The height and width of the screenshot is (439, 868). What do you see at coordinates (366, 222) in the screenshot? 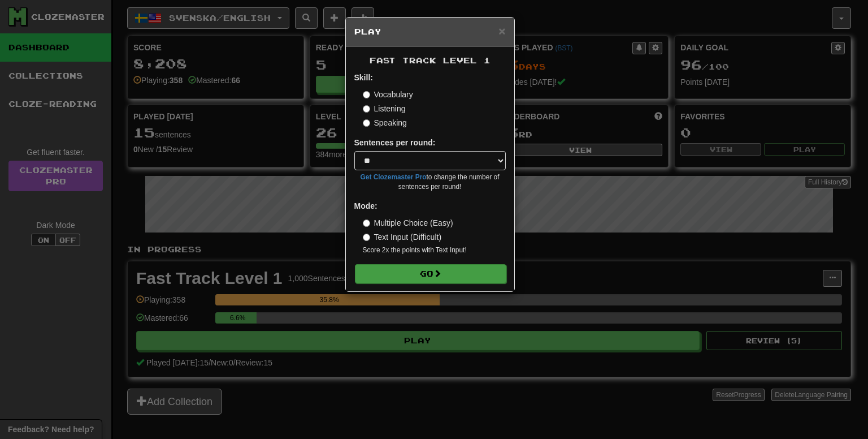
I see `input: Multiple Choice (Easy)` at bounding box center [366, 222].